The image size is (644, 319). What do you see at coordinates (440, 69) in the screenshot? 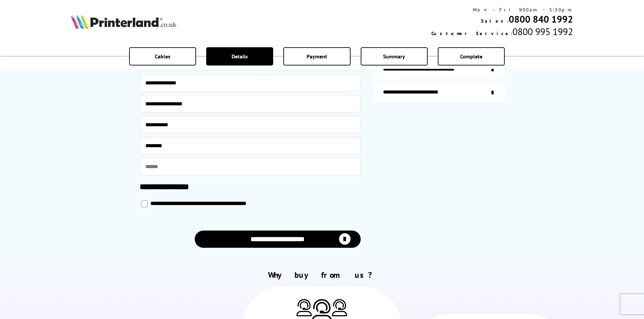
I see `a: additional-cables` at bounding box center [440, 69].